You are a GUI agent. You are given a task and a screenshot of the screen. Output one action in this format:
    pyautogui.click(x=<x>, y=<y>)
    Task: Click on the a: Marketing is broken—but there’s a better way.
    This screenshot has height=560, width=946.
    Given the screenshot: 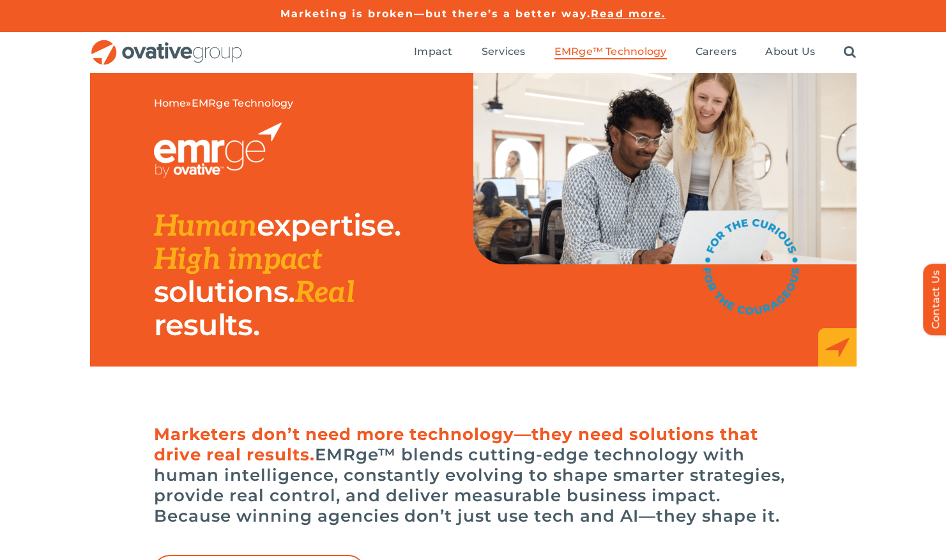 What is the action you would take?
    pyautogui.click(x=436, y=13)
    